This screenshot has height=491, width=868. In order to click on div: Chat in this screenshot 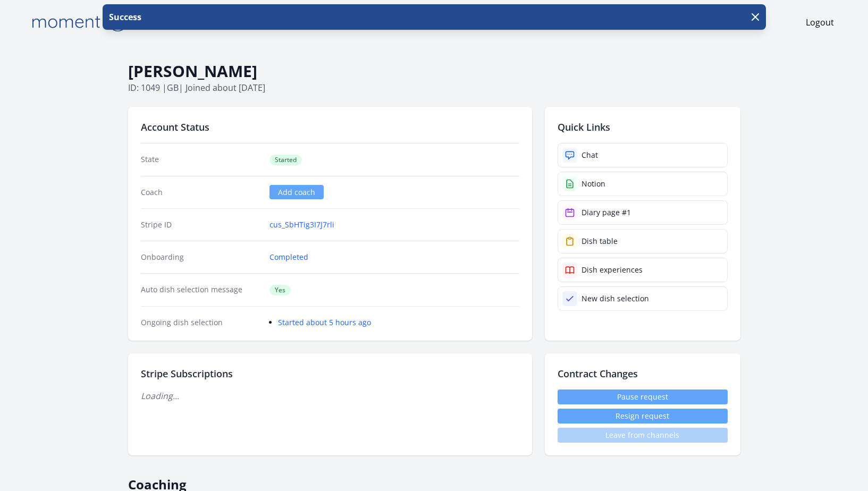, I will do `click(590, 155)`.